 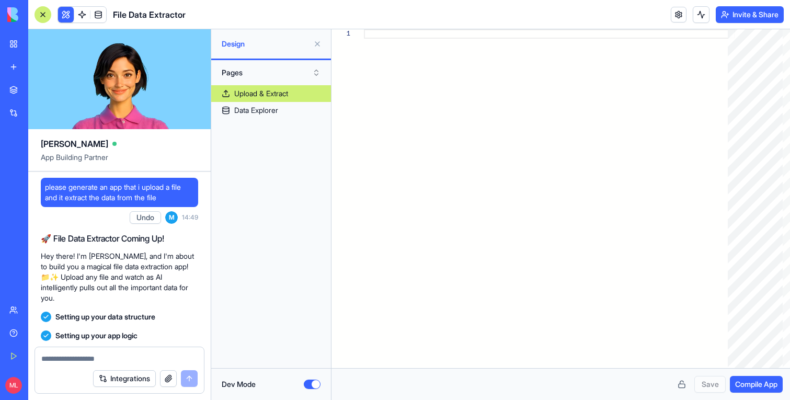 What do you see at coordinates (749, 15) in the screenshot?
I see `button: Invite & Share` at bounding box center [749, 15].